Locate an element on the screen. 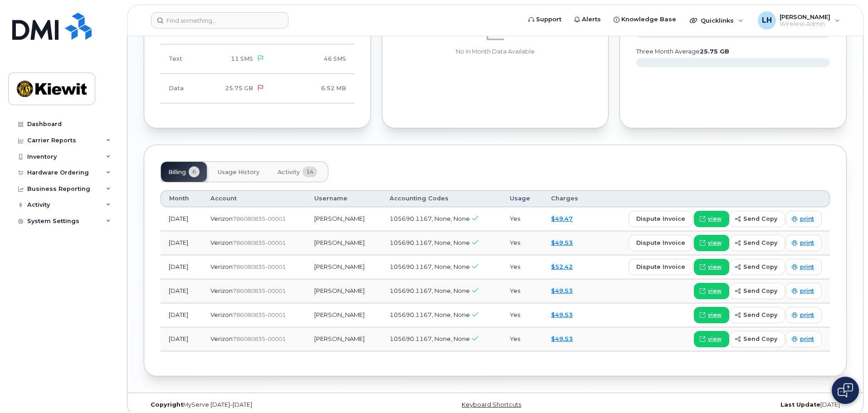  span: 14 is located at coordinates (310, 172).